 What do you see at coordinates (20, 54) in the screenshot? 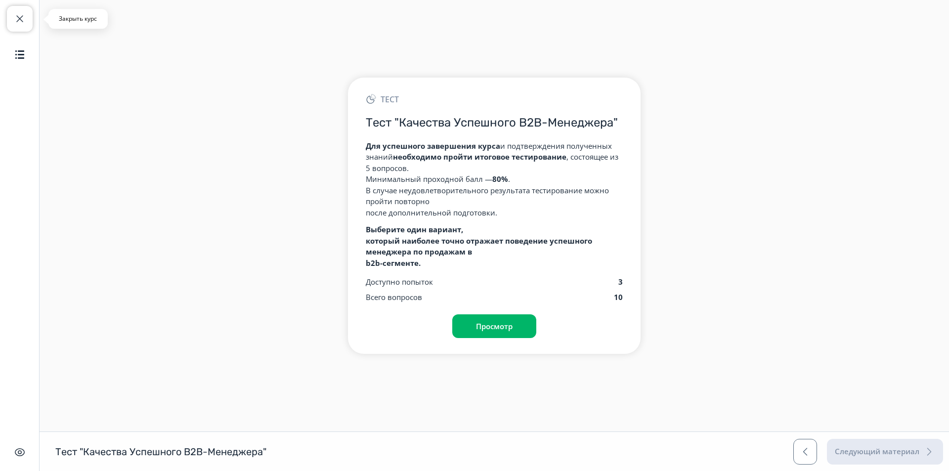
I see `img: Содержание` at bounding box center [20, 54].